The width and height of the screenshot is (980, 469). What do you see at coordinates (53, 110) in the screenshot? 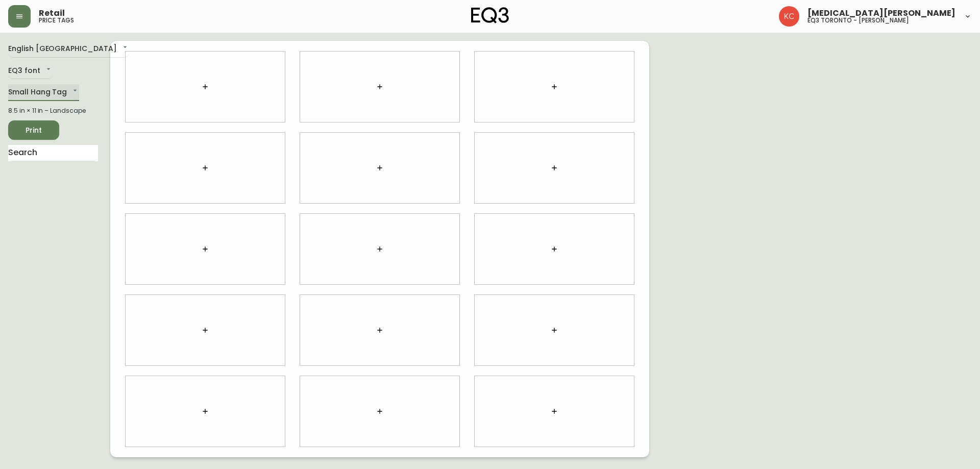
I see `div: 8.5 in × 11 in – Landscape` at bounding box center [53, 110].